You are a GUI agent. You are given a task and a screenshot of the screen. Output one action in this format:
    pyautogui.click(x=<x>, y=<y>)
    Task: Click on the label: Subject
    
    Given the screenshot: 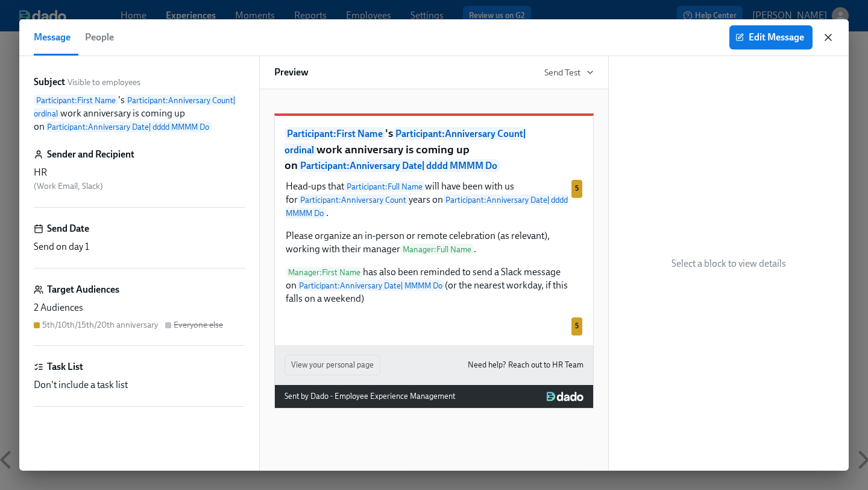 What is the action you would take?
    pyautogui.click(x=49, y=82)
    